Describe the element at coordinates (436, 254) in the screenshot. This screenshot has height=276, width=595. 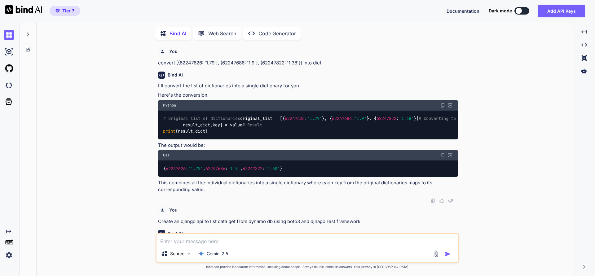
I see `img: attachment` at that location.